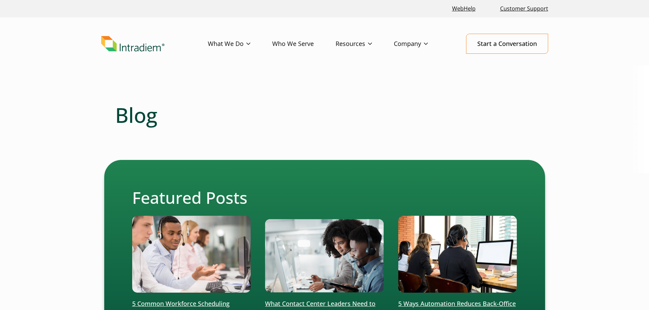 Image resolution: width=649 pixels, height=310 pixels. Describe the element at coordinates (524, 9) in the screenshot. I see `a: Customer Support` at that location.